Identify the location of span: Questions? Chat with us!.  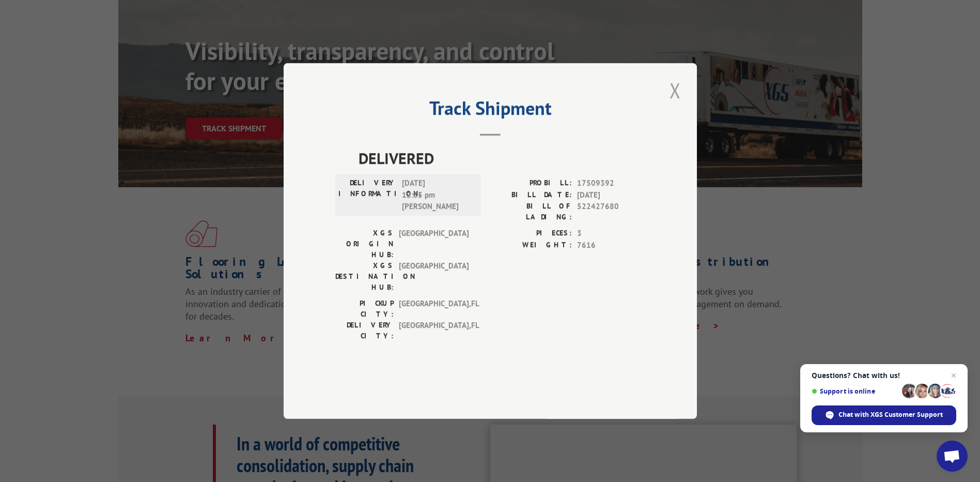
(884, 375).